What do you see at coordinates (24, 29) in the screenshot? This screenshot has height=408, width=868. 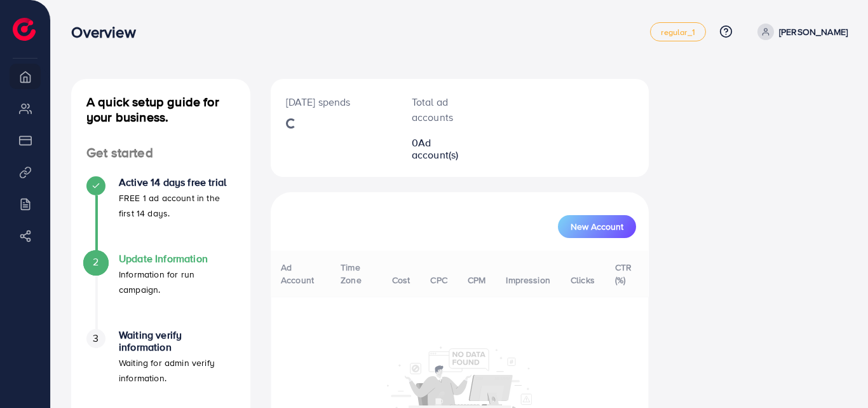 I see `a: logo` at bounding box center [24, 29].